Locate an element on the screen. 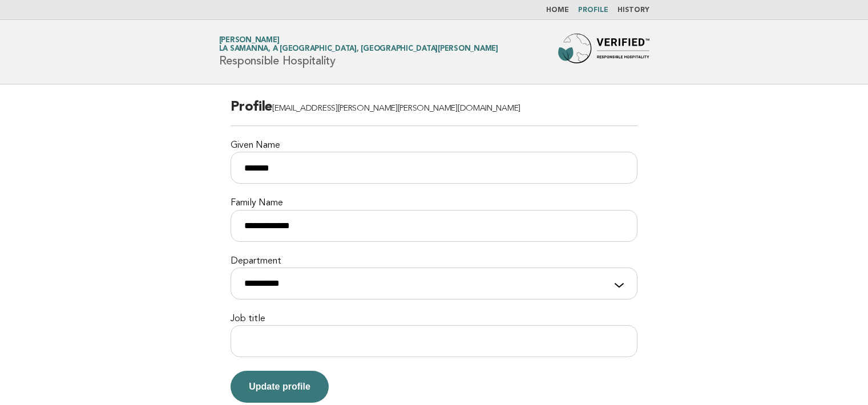 The width and height of the screenshot is (868, 405). a: Home is located at coordinates (558, 10).